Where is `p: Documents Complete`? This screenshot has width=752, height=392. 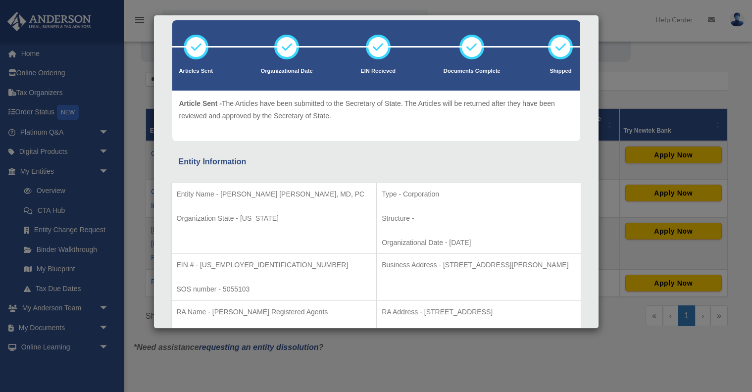
p: Documents Complete is located at coordinates (472, 71).